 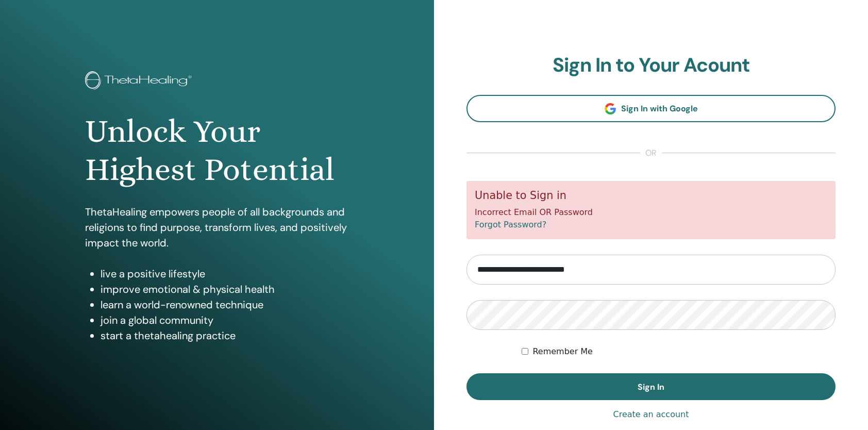 What do you see at coordinates (224, 274) in the screenshot?
I see `li: live a positive lifestyle` at bounding box center [224, 274].